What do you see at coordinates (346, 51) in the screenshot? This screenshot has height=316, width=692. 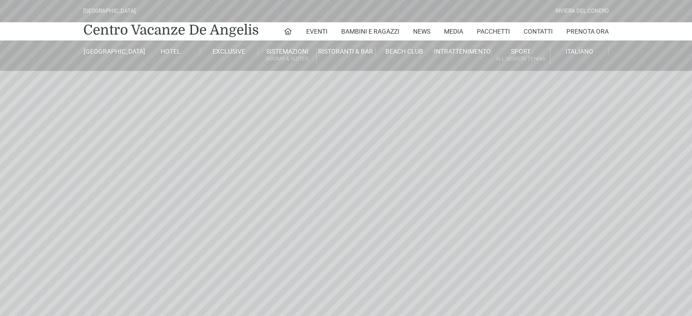 I see `a: Ristoranti & Bar` at bounding box center [346, 51].